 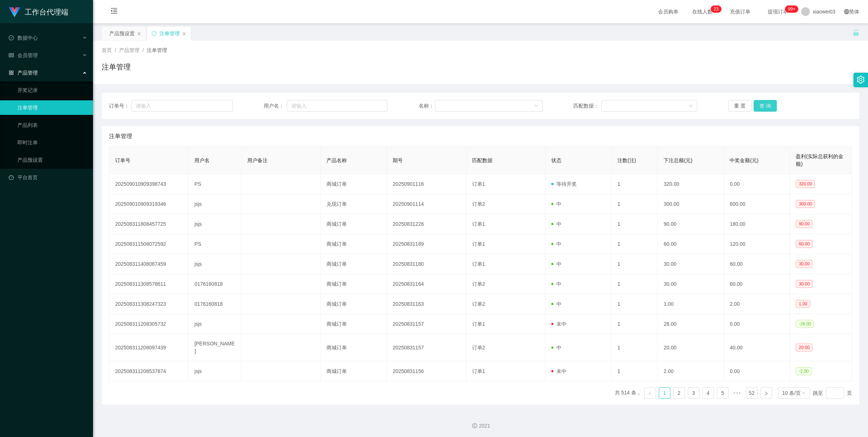 I want to click on span: 数据中心, so click(x=23, y=38).